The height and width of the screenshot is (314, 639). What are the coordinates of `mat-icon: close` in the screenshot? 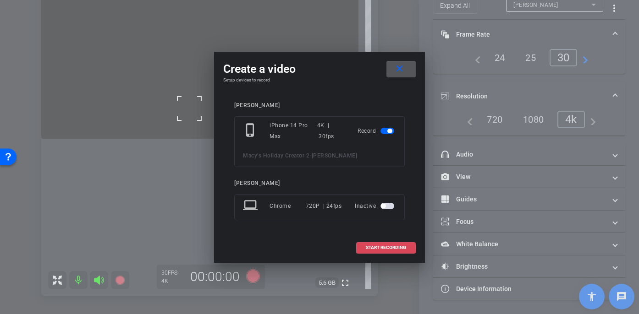 It's located at (399, 69).